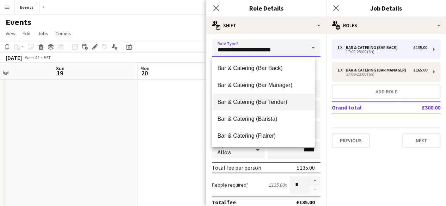  What do you see at coordinates (264, 68) in the screenshot?
I see `span: Bar & Catering (Bar Back)` at bounding box center [264, 68].